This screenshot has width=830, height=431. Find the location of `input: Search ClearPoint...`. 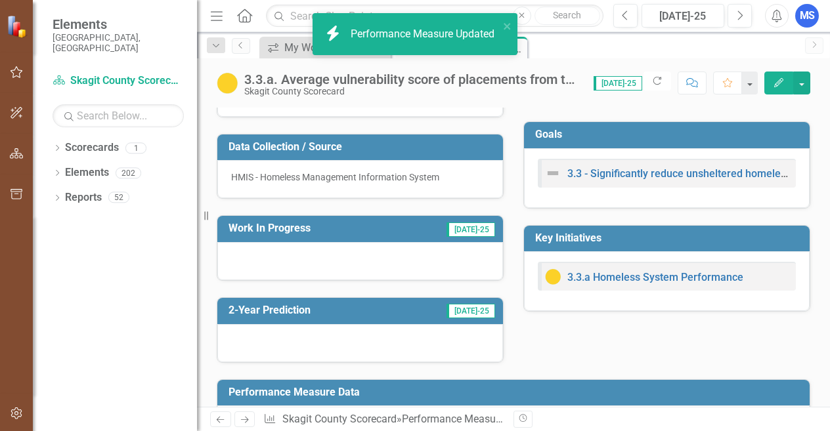

input: Search ClearPoint... is located at coordinates (434, 16).